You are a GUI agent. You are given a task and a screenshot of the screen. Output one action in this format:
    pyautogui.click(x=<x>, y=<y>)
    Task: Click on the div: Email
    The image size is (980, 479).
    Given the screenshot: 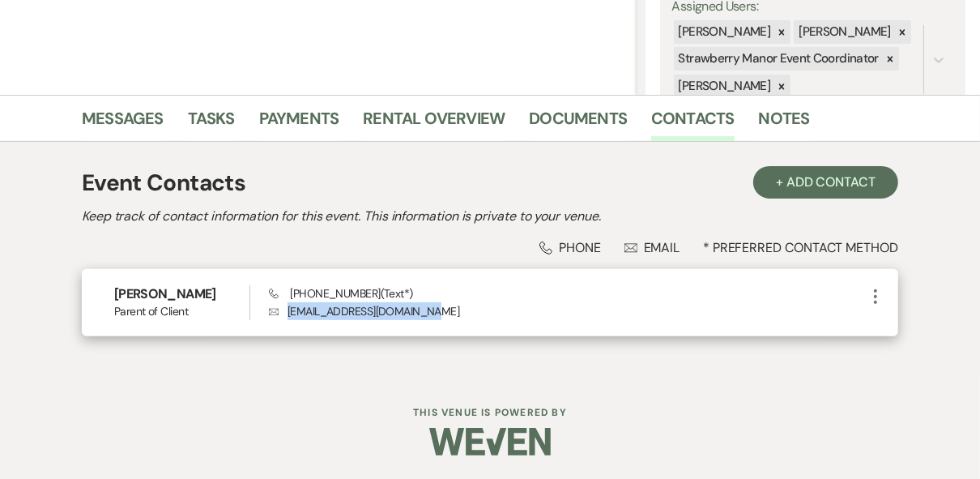 What is the action you would take?
    pyautogui.click(x=652, y=247)
    